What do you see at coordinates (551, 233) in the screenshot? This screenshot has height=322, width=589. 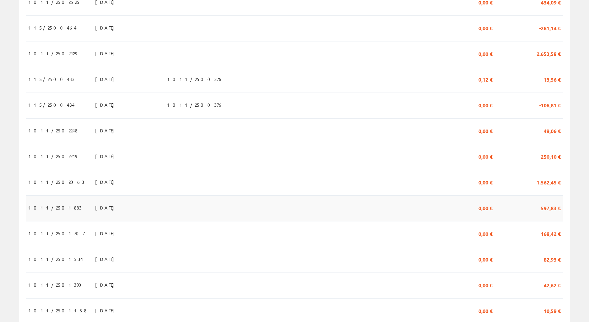 I see `span: 168,42 €` at bounding box center [551, 233].